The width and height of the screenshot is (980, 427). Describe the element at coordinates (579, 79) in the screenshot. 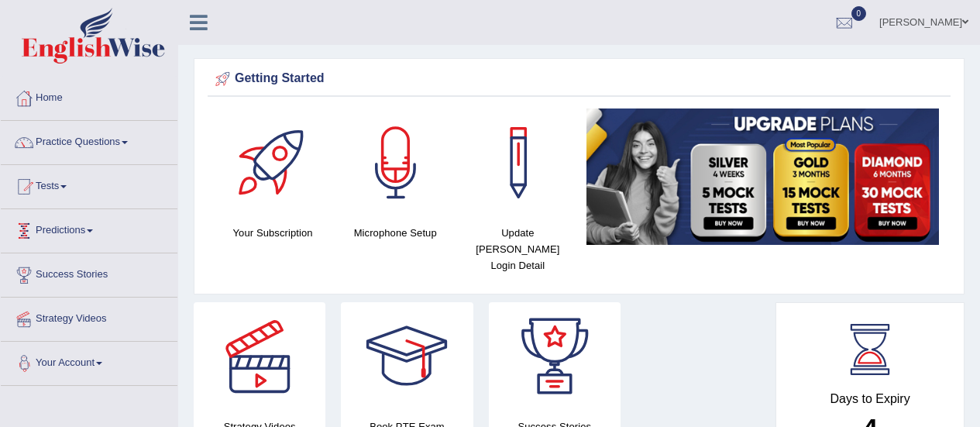

I see `div: Getting Started` at that location.